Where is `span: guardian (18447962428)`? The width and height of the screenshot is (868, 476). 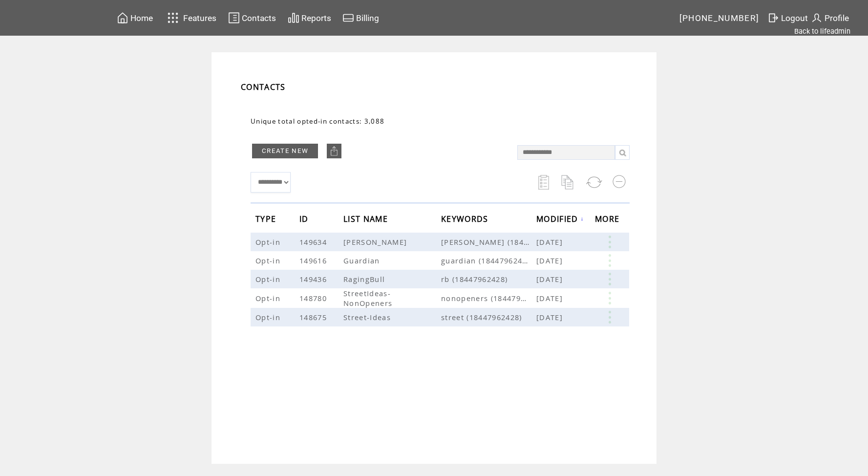 span: guardian (18447962428) is located at coordinates (489, 260).